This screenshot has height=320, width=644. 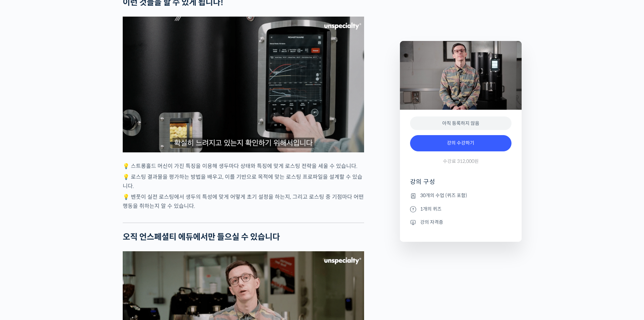 What do you see at coordinates (460, 222) in the screenshot?
I see `li: 강의 자격증` at bounding box center [460, 222].